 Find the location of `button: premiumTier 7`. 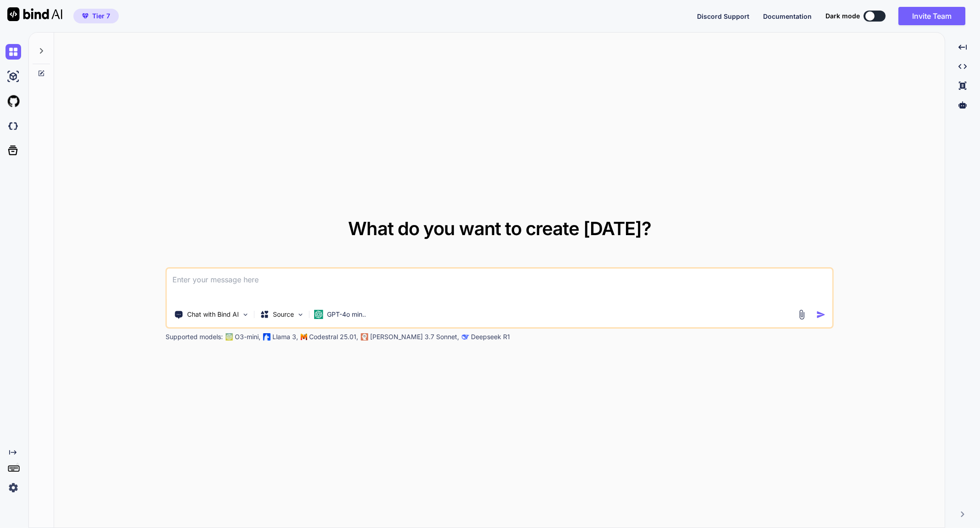

button: premiumTier 7 is located at coordinates (96, 16).